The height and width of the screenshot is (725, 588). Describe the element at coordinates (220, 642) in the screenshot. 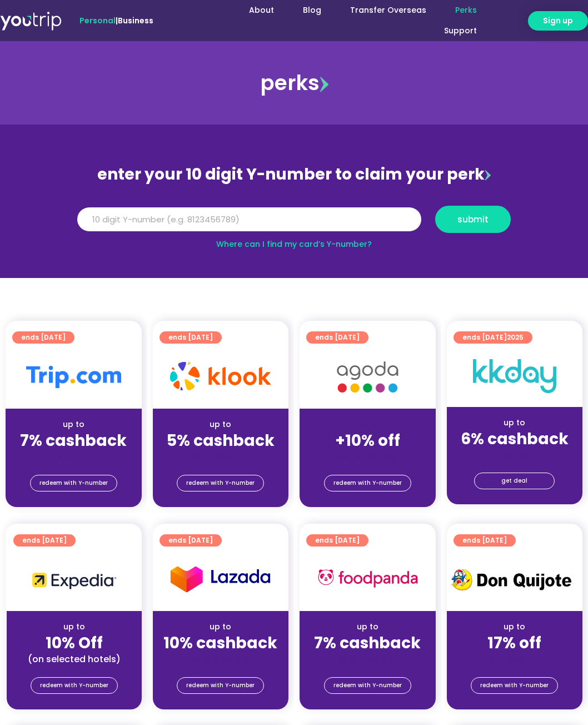

I see `strong: 10% cashback` at that location.